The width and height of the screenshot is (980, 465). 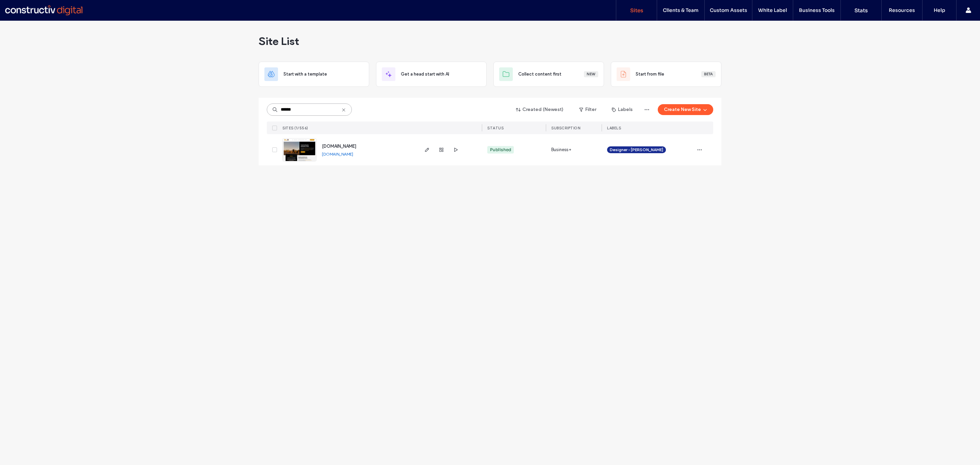 What do you see at coordinates (622, 109) in the screenshot?
I see `button: Labels` at bounding box center [622, 109].